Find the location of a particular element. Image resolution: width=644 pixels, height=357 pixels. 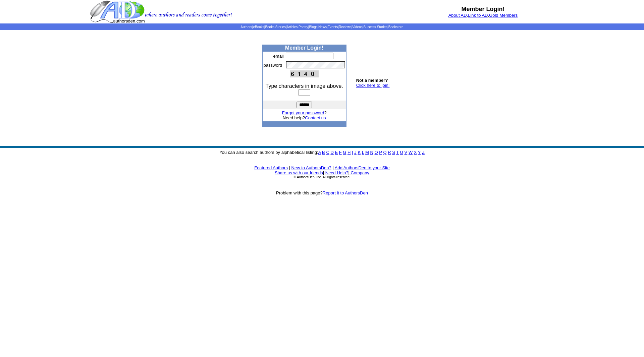

a: About AD is located at coordinates (458, 15).